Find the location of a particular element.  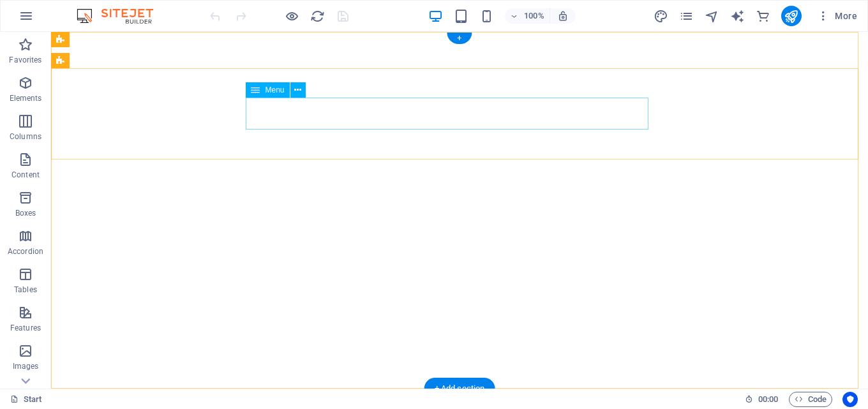

i: Navigator is located at coordinates (712, 16).